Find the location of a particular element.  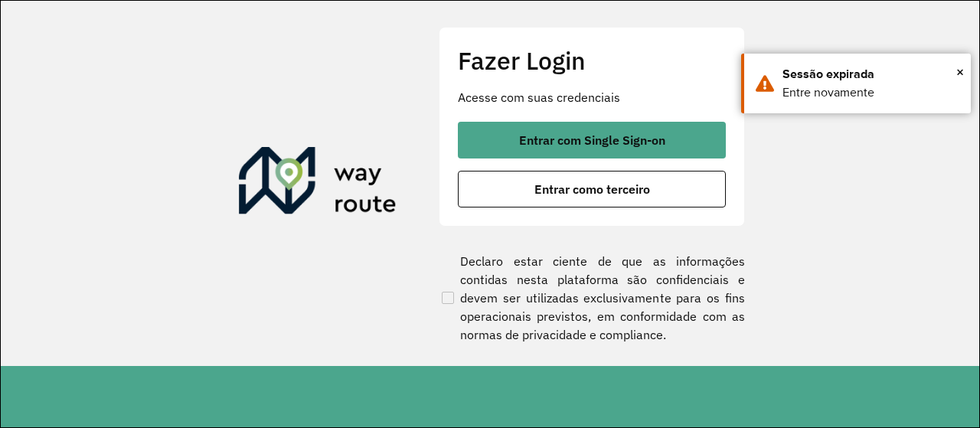

p: Acesse com suas credenciais is located at coordinates (592, 97).